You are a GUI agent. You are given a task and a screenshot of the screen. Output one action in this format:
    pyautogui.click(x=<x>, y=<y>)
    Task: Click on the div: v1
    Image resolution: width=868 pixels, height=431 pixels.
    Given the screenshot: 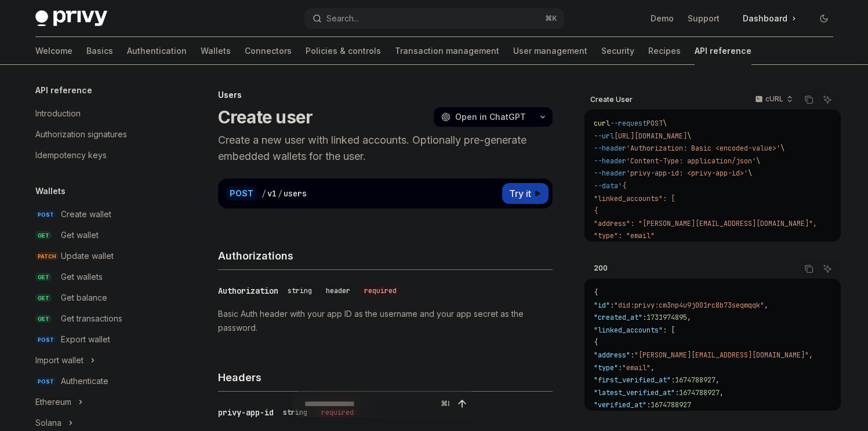 What is the action you would take?
    pyautogui.click(x=272, y=193)
    